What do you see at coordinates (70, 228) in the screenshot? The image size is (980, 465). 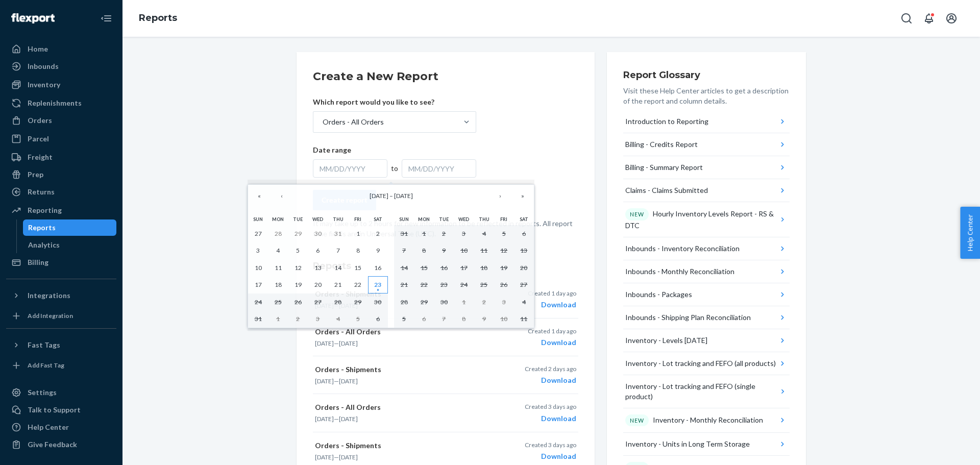 I see `a: Reports` at bounding box center [70, 228].